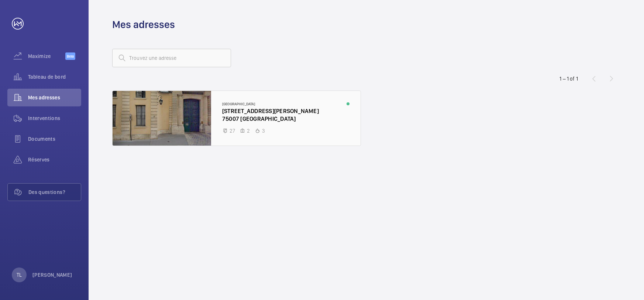  Describe the element at coordinates (55, 192) in the screenshot. I see `span: Des questions?` at that location.